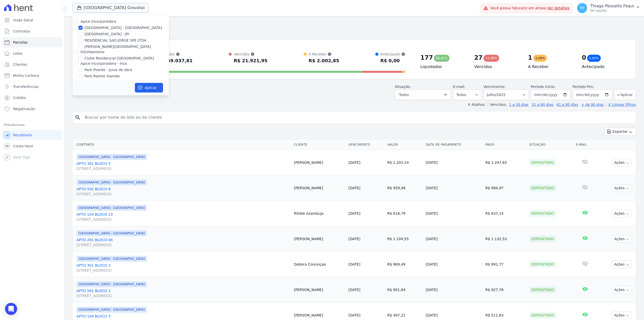  What do you see at coordinates (20, 42) in the screenshot?
I see `span: Parcelas` at bounding box center [20, 42].